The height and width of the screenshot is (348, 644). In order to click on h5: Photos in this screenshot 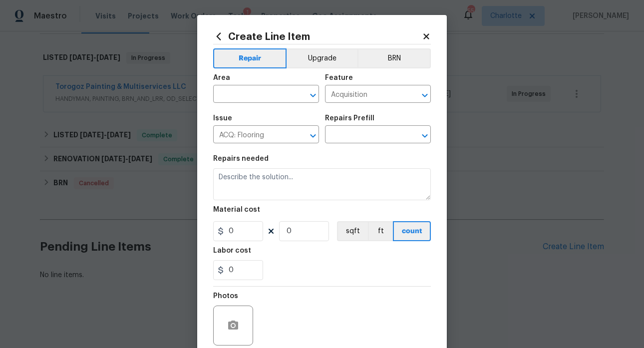, I will do `click(226, 296)`.